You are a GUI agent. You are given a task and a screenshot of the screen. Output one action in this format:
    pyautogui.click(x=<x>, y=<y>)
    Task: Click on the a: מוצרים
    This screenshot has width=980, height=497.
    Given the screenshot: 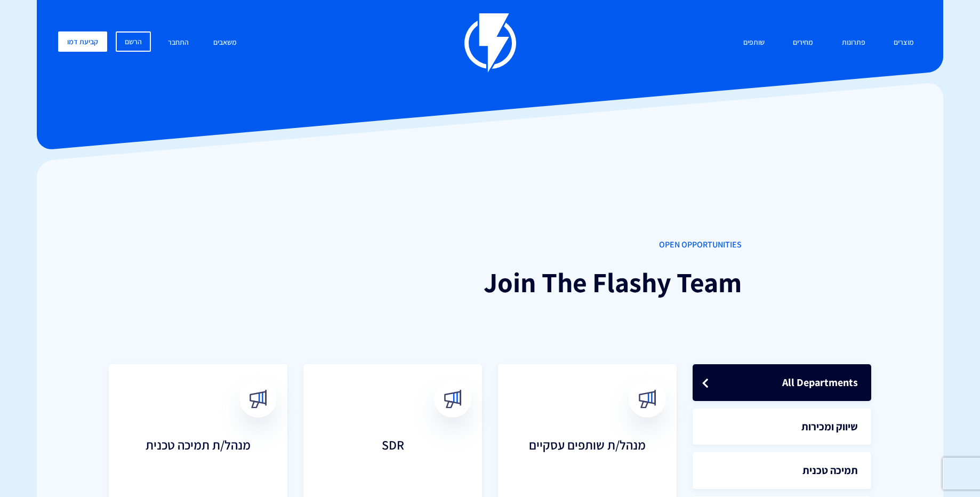 What is the action you would take?
    pyautogui.click(x=904, y=43)
    